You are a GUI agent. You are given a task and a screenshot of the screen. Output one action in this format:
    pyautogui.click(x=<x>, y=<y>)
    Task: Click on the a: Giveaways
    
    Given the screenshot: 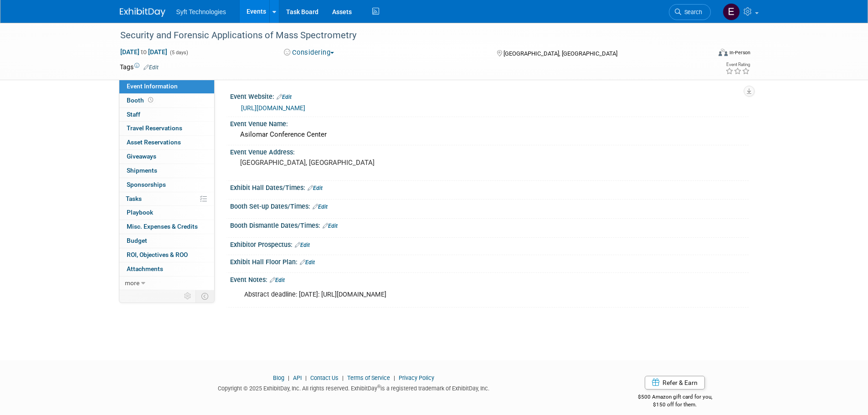 What is the action you would take?
    pyautogui.click(x=167, y=157)
    